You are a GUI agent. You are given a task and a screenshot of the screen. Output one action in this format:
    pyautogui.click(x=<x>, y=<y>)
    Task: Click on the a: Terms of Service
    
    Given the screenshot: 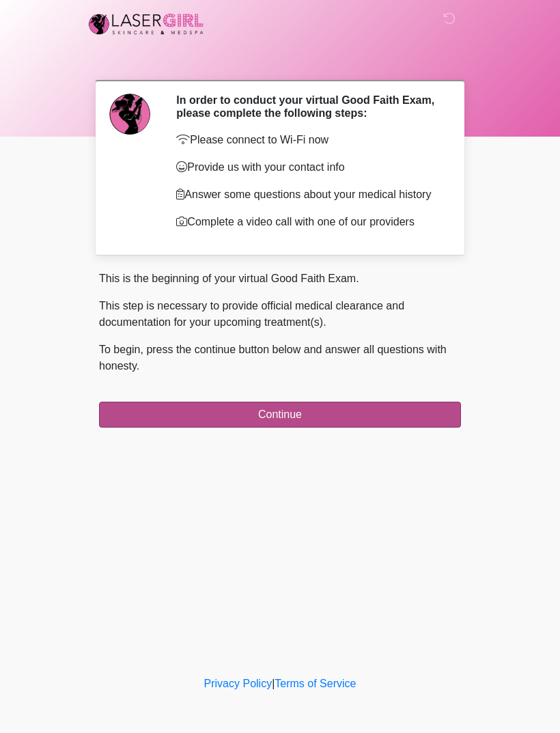 What is the action you would take?
    pyautogui.click(x=315, y=683)
    